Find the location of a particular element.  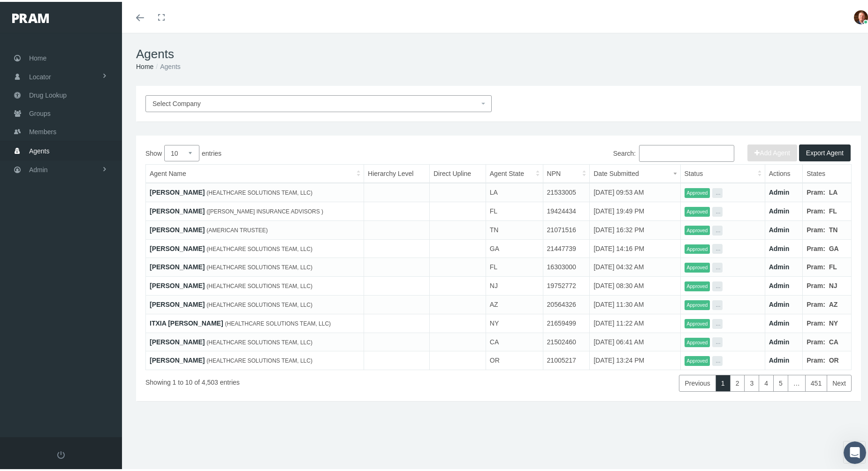

button: Export Agent is located at coordinates (825, 151).